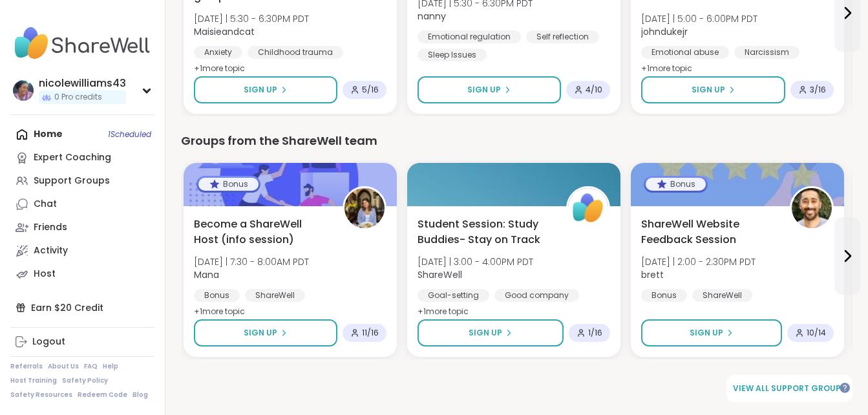 Image resolution: width=868 pixels, height=415 pixels. What do you see at coordinates (789, 389) in the screenshot?
I see `a: View all support groups` at bounding box center [789, 389].